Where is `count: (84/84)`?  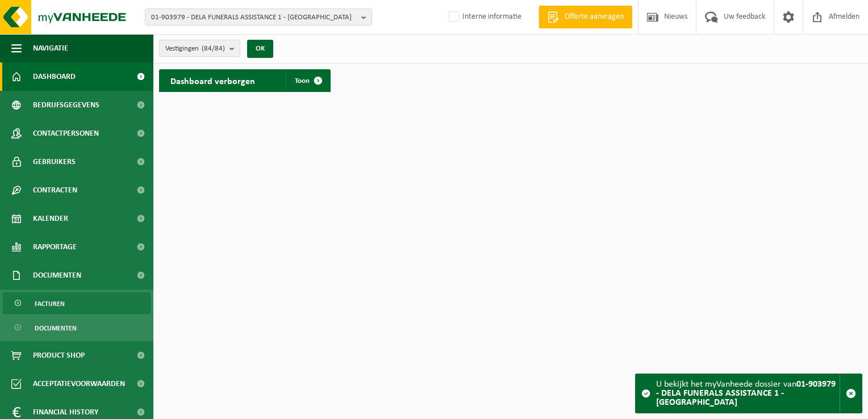 count: (84/84) is located at coordinates (213, 48).